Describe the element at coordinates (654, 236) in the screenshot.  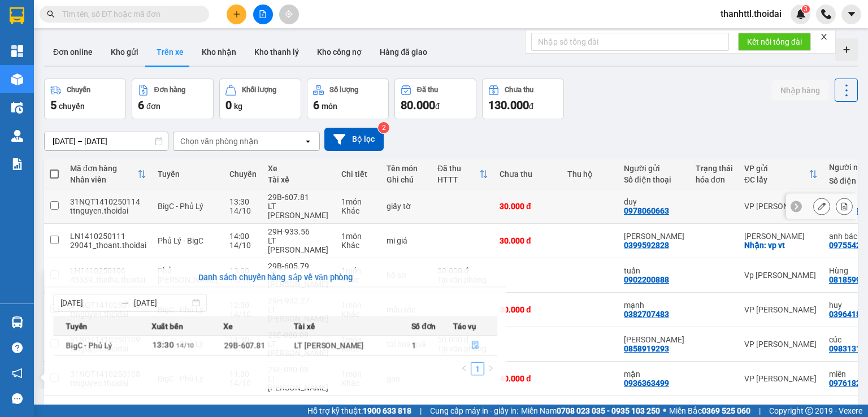
I see `div: ngọc bích` at that location.